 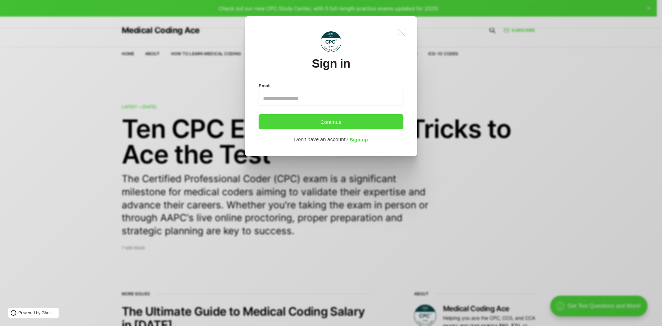 I want to click on button: Continue, so click(x=331, y=122).